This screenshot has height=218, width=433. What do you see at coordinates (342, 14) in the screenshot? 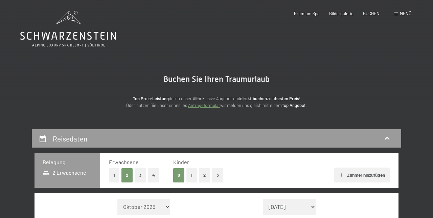
I see `a: Bildergalerie` at bounding box center [342, 14].